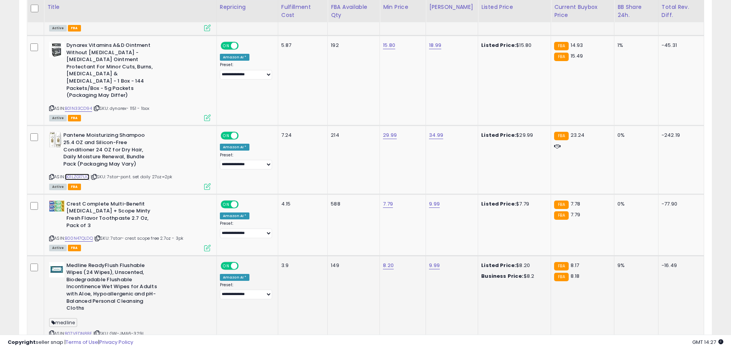 The image size is (731, 350). I want to click on span: 23.24, so click(578, 135).